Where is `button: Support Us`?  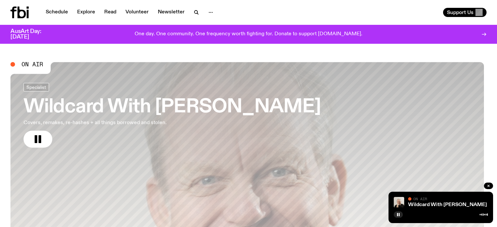
button: Support Us is located at coordinates (464, 12).